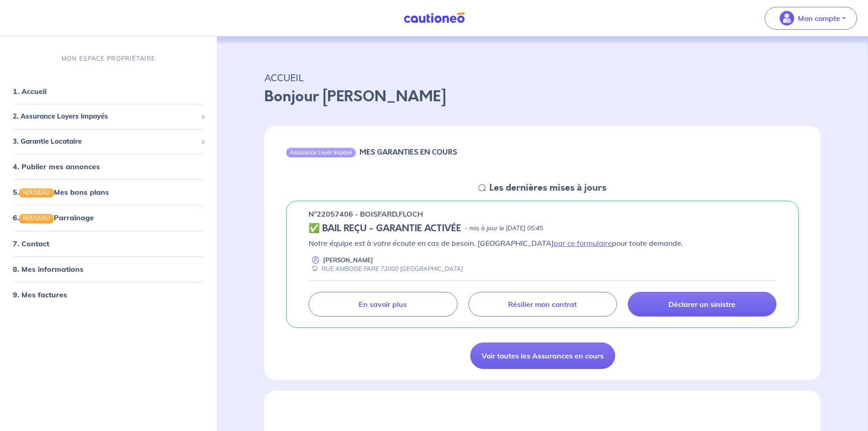 Image resolution: width=868 pixels, height=431 pixels. What do you see at coordinates (109, 218) in the screenshot?
I see `div: 6.NOUVEAUParrainage` at bounding box center [109, 218].